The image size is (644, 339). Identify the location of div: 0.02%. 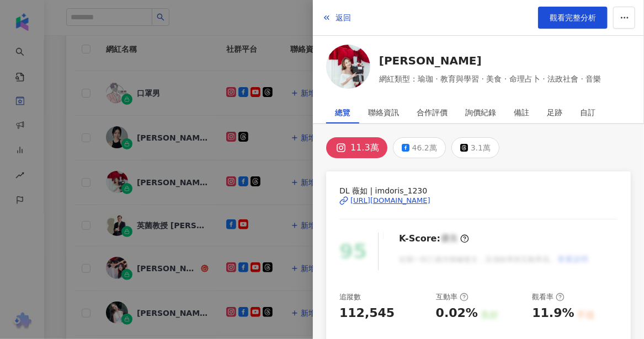
(457, 313).